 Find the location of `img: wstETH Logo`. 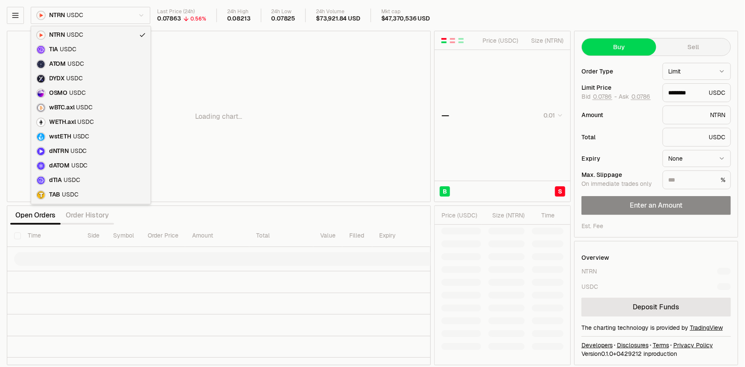

img: wstETH Logo is located at coordinates (41, 137).